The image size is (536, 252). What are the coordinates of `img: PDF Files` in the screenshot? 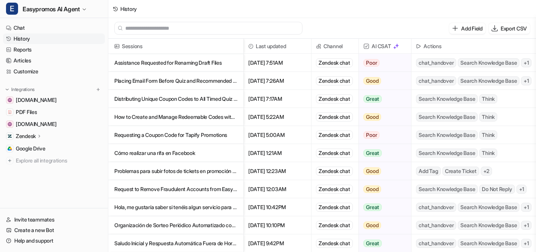 It's located at (10, 112).